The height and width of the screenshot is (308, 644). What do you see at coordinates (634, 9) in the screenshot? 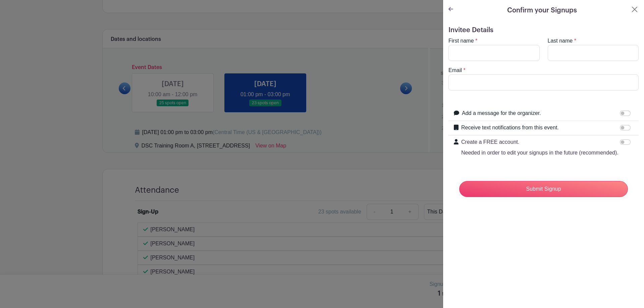
I see `button: Close` at bounding box center [634, 9].